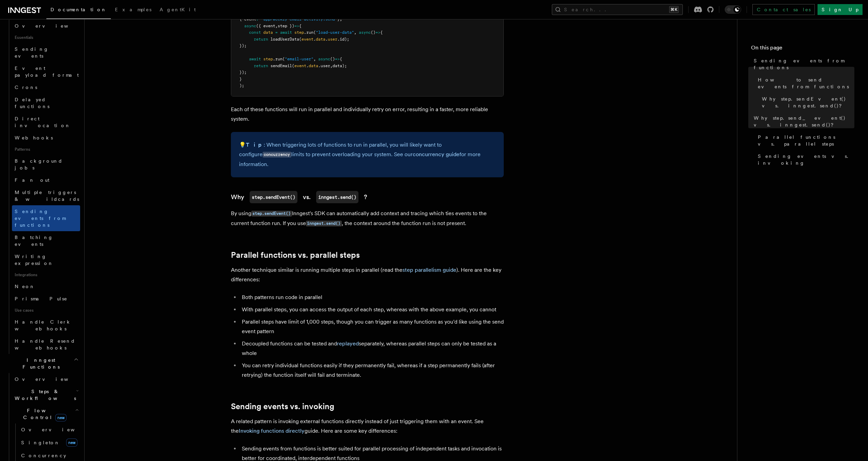  I want to click on a: Fan out, so click(46, 180).